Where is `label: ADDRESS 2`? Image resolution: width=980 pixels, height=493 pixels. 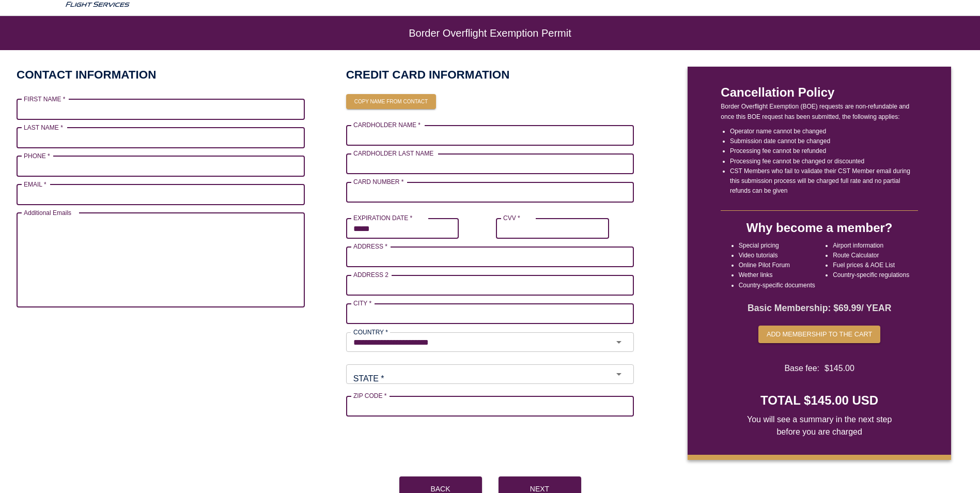 label: ADDRESS 2 is located at coordinates (371, 274).